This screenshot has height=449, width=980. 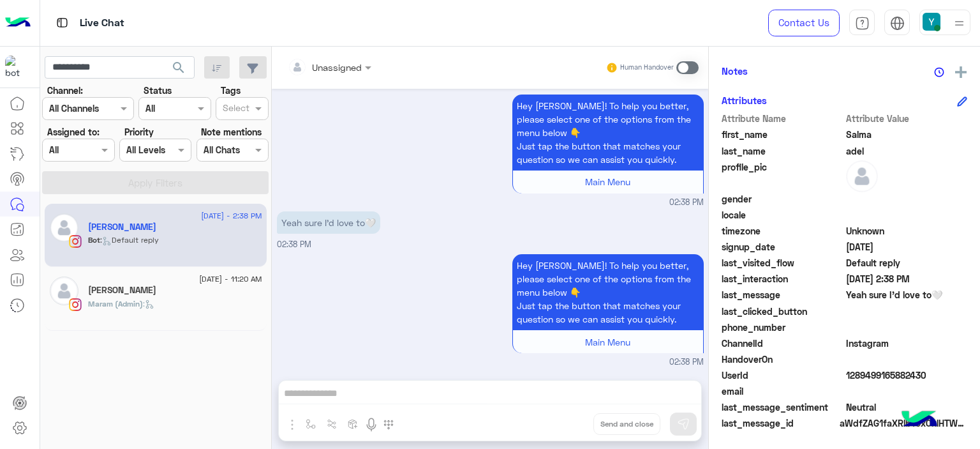 What do you see at coordinates (783, 214) in the screenshot?
I see `span: locale` at bounding box center [783, 214].